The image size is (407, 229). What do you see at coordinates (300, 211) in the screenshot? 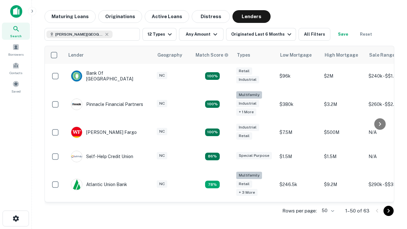
I see `p: Rows per page:` at bounding box center [300, 211].